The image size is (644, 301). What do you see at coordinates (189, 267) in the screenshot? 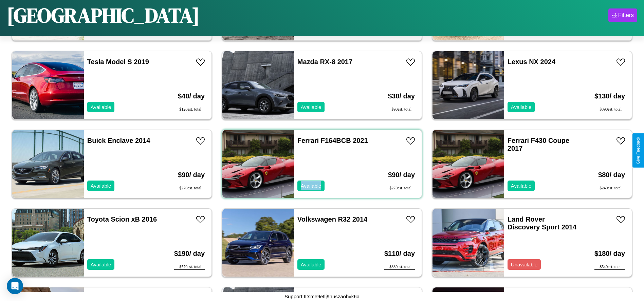
I see `div: $ 570 est. total` at bounding box center [189, 267].